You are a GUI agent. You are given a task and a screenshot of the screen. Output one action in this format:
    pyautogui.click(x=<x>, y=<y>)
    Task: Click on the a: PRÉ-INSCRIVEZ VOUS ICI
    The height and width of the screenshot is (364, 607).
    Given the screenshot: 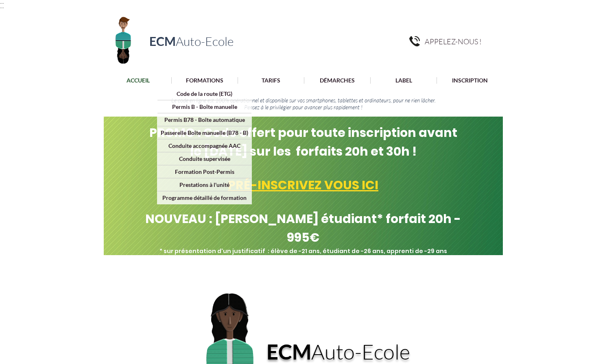 What is the action you would take?
    pyautogui.click(x=303, y=184)
    